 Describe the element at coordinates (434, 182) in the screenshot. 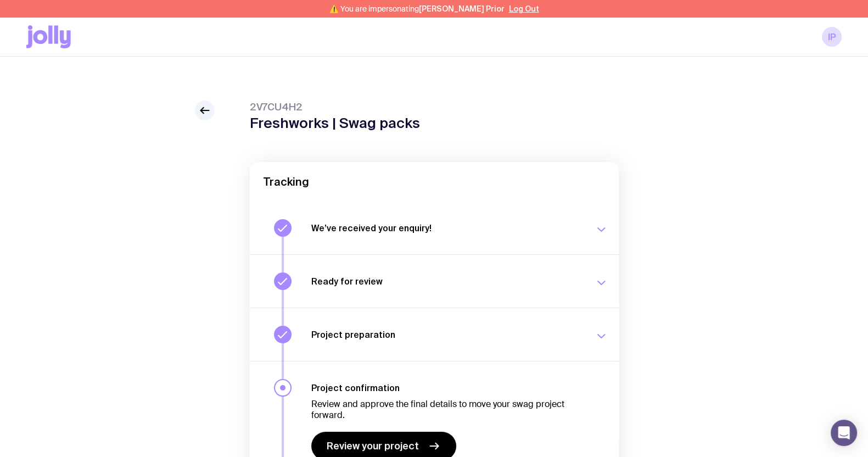

I see `h2: Tracking` at that location.